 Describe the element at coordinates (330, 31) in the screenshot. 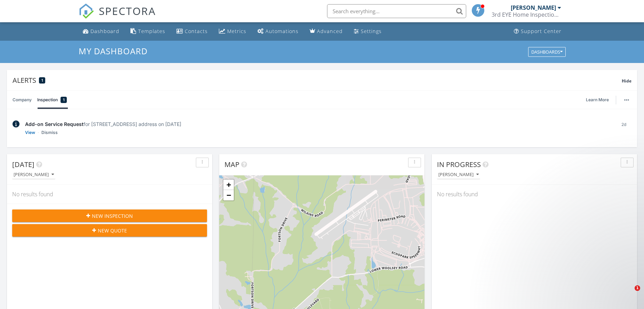

I see `div: Advanced` at that location.